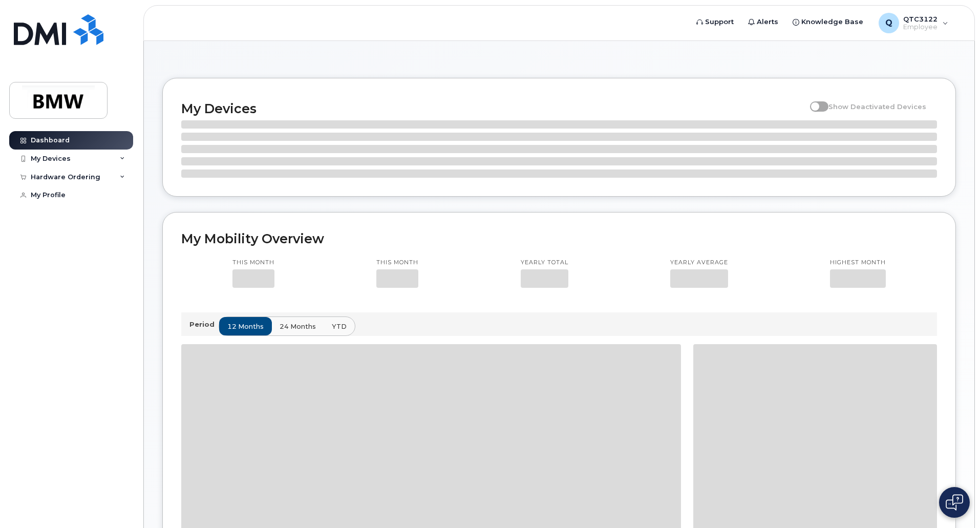 The height and width of the screenshot is (528, 980). What do you see at coordinates (204, 324) in the screenshot?
I see `p: Period` at bounding box center [204, 324].